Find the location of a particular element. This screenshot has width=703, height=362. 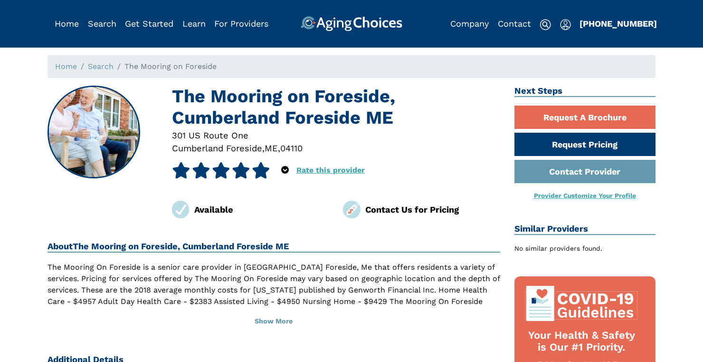

button: Show More is located at coordinates (274, 321).